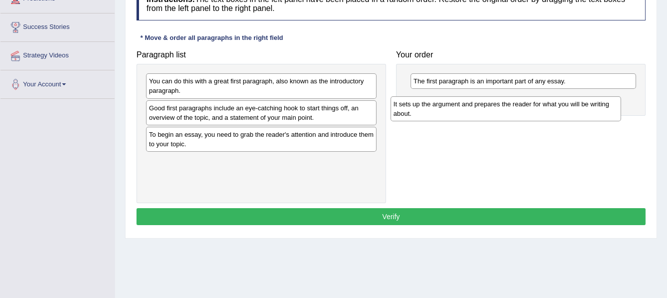 The width and height of the screenshot is (667, 298). I want to click on h4: Paragraph list, so click(261, 55).